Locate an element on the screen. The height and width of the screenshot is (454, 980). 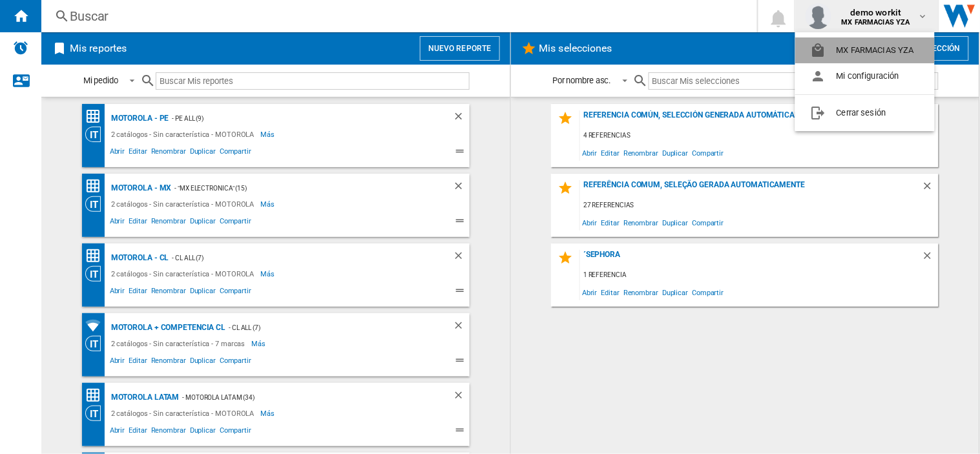
button: MX FARMACIAS YZA is located at coordinates (865, 50).